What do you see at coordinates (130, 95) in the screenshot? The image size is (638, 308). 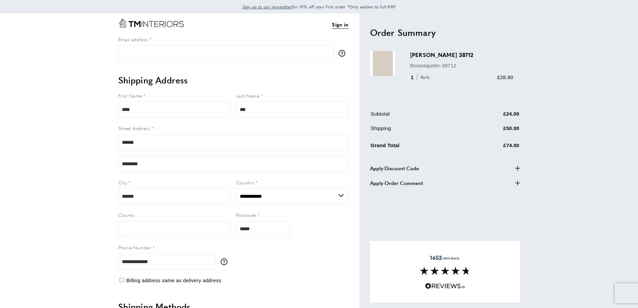 I see `span: First Name` at bounding box center [130, 95].